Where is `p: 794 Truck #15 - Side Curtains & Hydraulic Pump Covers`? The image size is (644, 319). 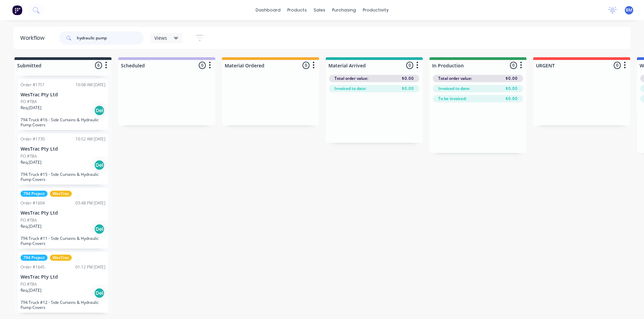
p: 794 Truck #15 - Side Curtains & Hydraulic Pump Covers is located at coordinates (63, 177).